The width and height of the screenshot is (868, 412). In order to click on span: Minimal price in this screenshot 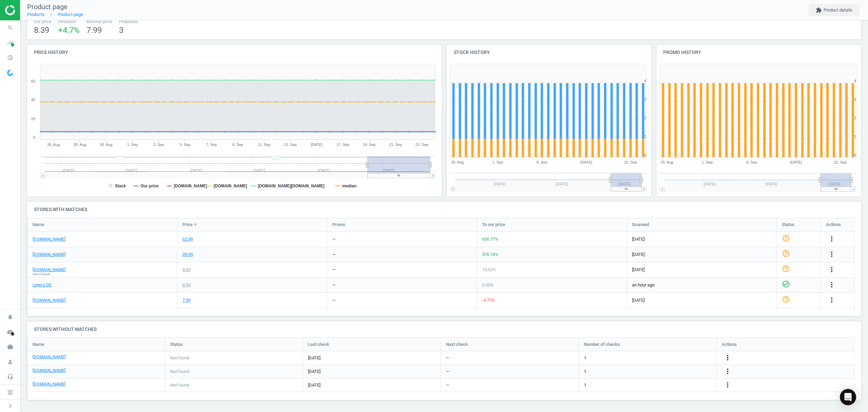, I will do `click(100, 22)`.